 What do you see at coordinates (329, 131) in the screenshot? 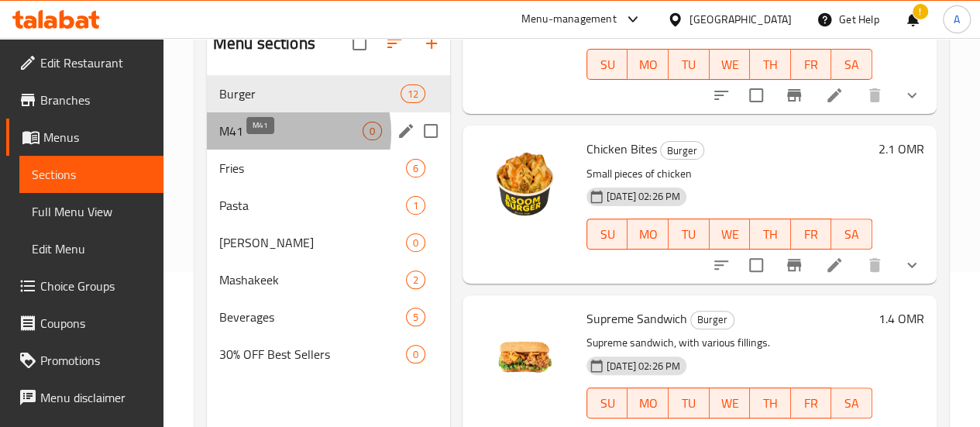
I see `div: M410edit` at bounding box center [329, 131].